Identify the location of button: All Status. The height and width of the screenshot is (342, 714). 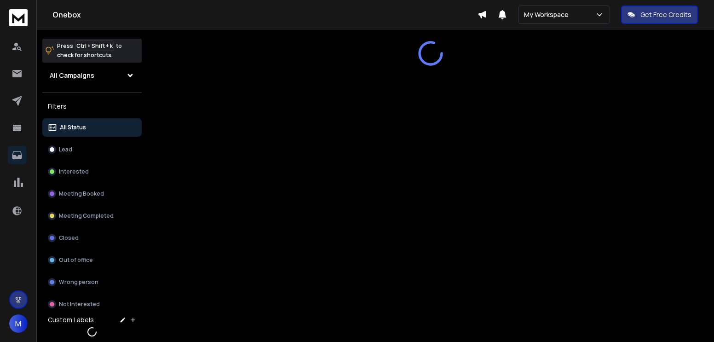
(92, 127).